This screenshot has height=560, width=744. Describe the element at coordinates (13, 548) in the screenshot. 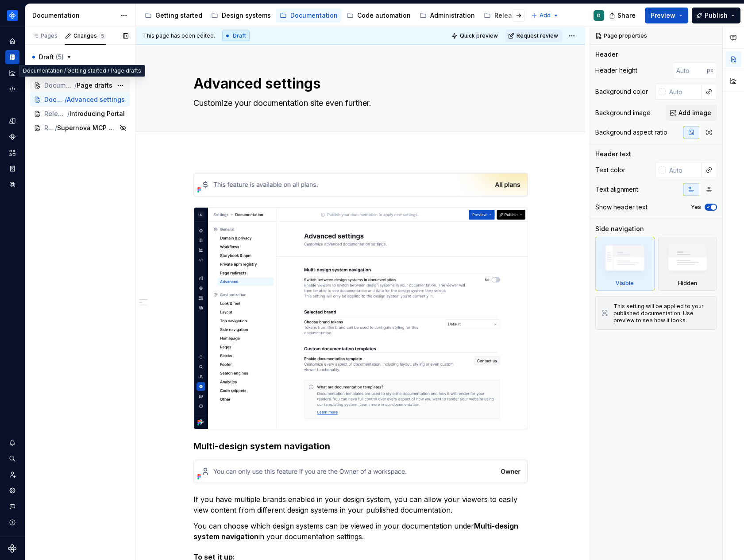

I see `svg: Supernova Logo` at that location.